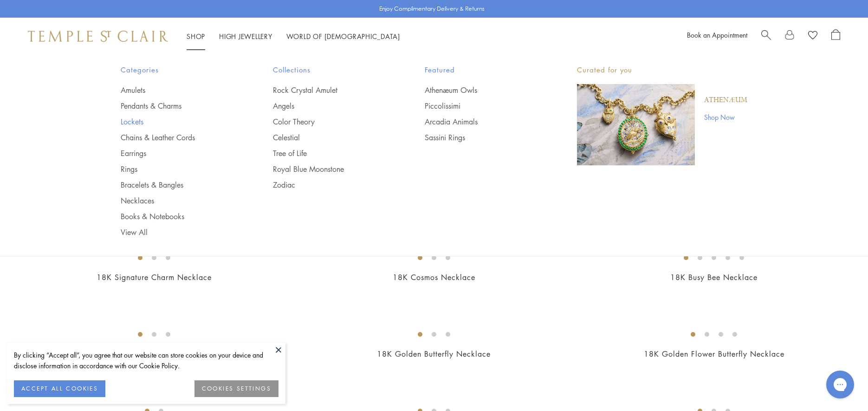 The height and width of the screenshot is (411, 868). Describe the element at coordinates (331, 153) in the screenshot. I see `a: Tree of Life` at that location.